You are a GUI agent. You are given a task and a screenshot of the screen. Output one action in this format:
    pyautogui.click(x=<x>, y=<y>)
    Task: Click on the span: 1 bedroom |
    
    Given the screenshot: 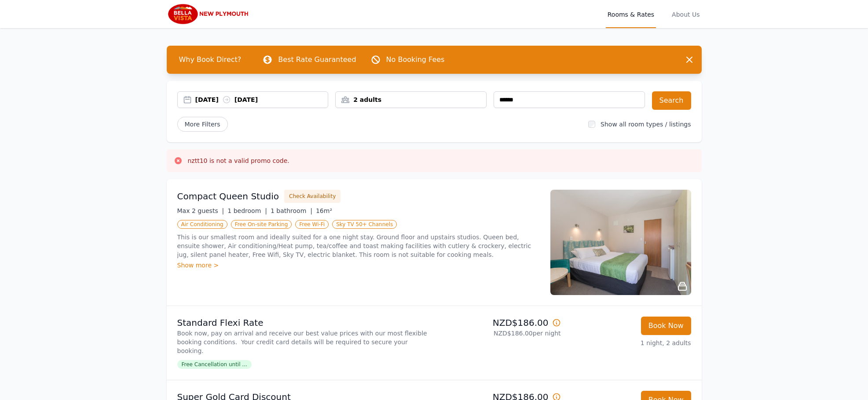 What is the action you would take?
    pyautogui.click(x=247, y=211)
    